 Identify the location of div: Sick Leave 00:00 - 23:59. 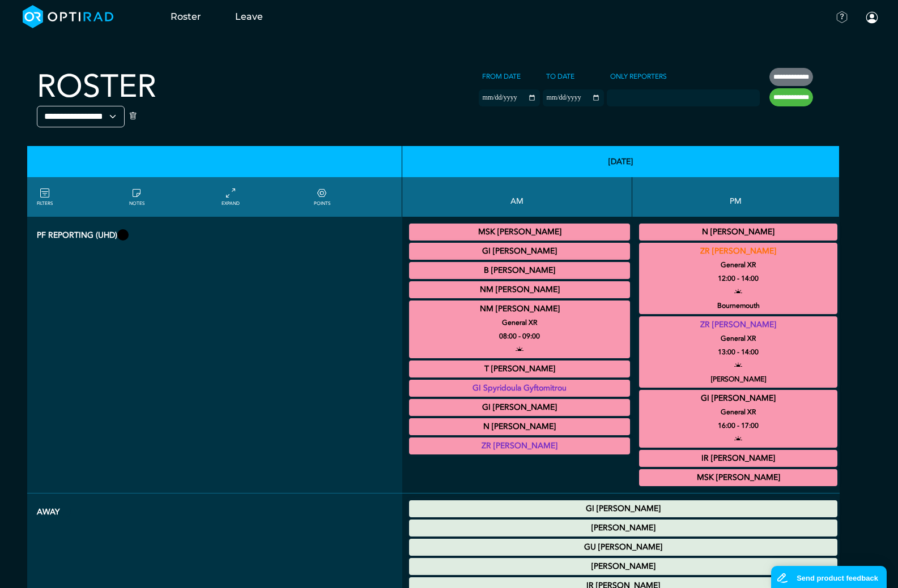
(623, 548).